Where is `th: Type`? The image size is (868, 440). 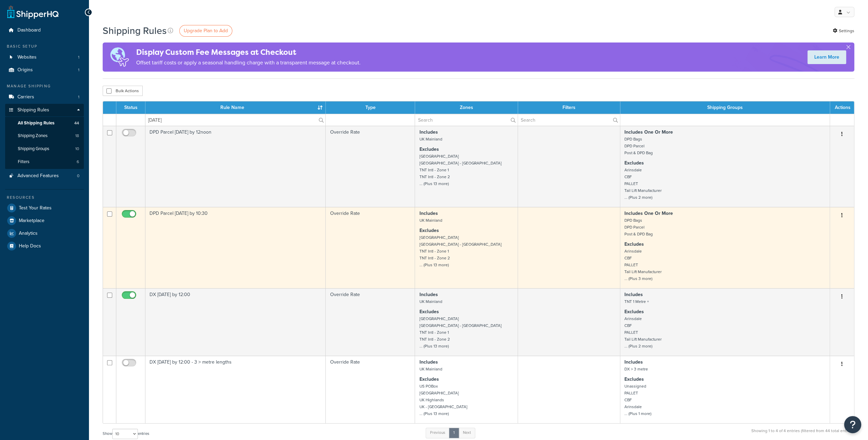
th: Type is located at coordinates (370, 107).